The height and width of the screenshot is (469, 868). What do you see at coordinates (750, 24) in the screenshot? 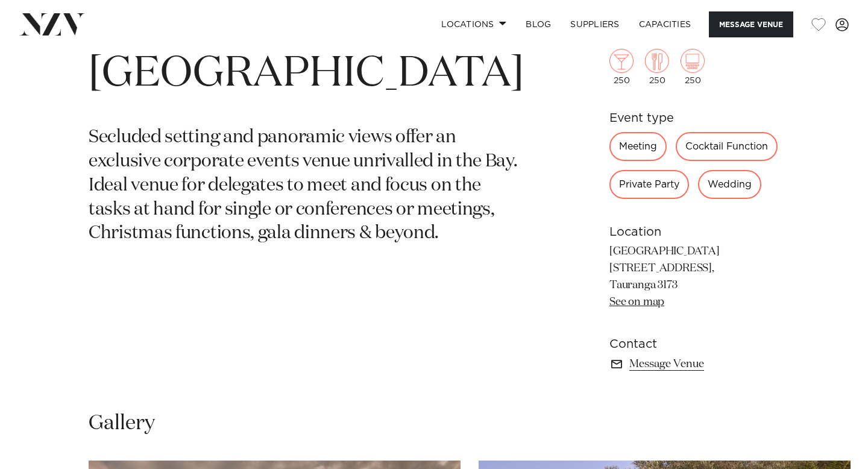
I see `button: Message Venue` at bounding box center [750, 24].